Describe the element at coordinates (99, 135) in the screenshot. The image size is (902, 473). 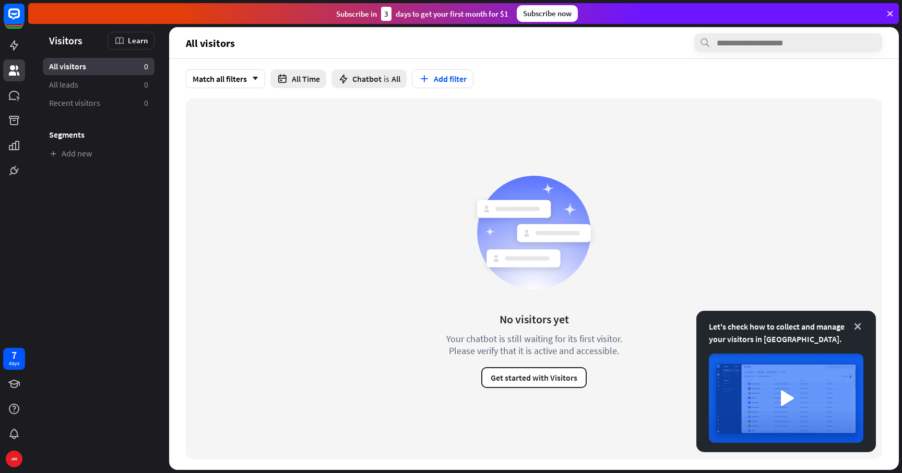
I see `h3: Segments` at that location.